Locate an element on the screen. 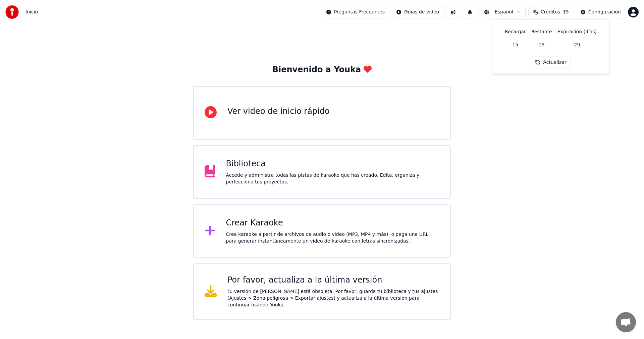 This screenshot has width=644, height=339. button: Actualizar is located at coordinates (551, 62).